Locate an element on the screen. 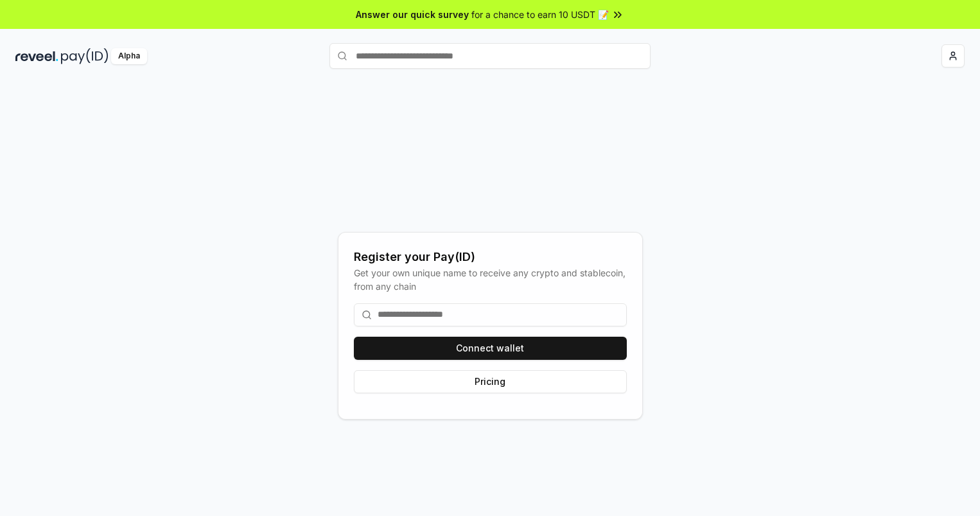 The width and height of the screenshot is (980, 516). span: Answer our quick survey is located at coordinates (412, 14).